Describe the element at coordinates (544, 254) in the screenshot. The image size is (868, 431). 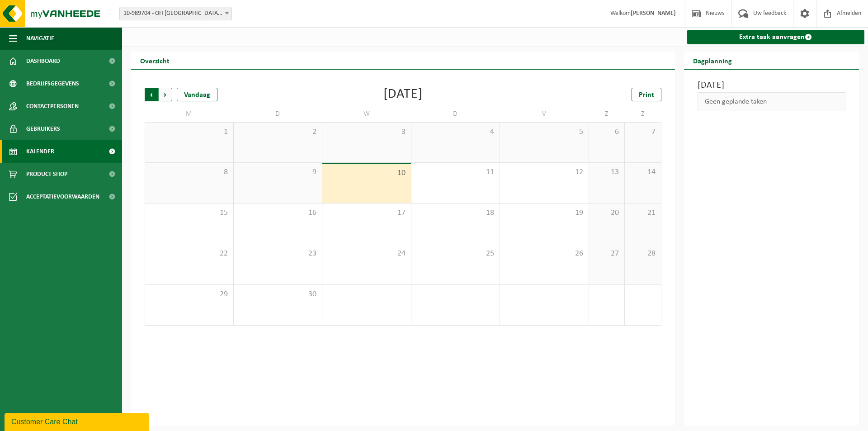
I see `span: 26` at that location.